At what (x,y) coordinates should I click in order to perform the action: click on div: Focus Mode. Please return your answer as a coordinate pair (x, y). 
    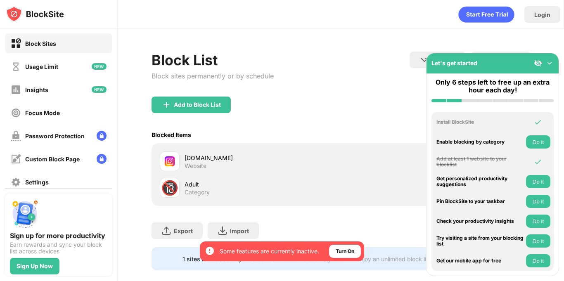
    Looking at the image, I should click on (43, 113).